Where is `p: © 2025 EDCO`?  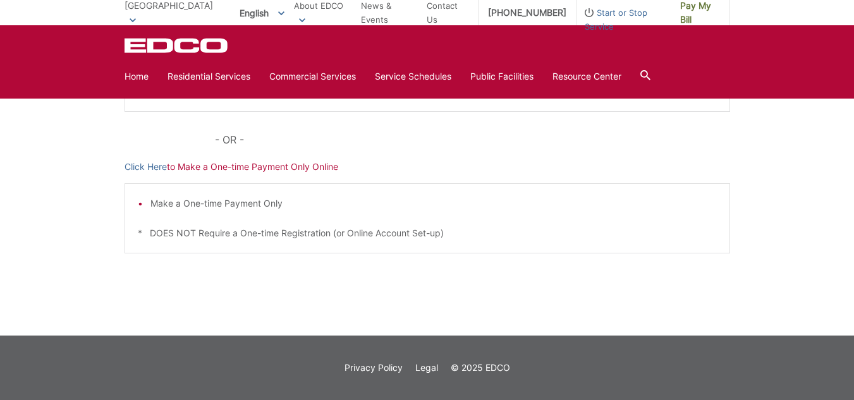
p: © 2025 EDCO is located at coordinates (481, 368).